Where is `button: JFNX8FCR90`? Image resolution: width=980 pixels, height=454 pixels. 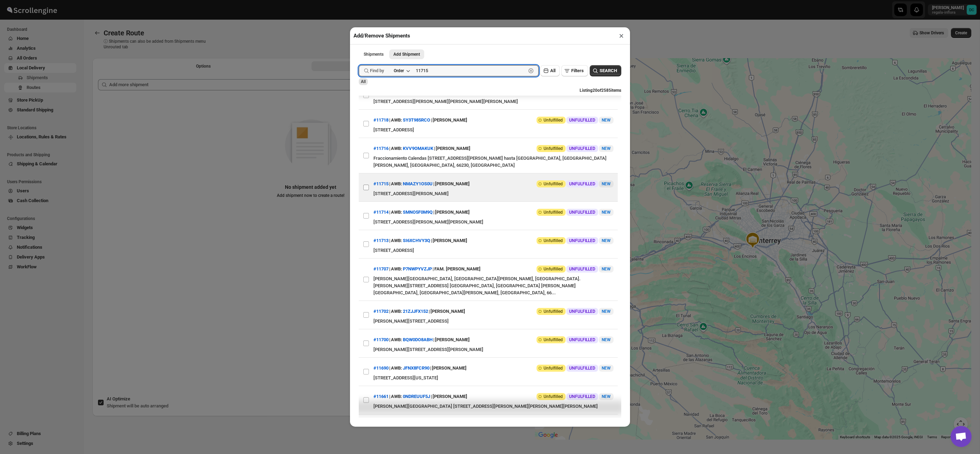
button: JFNX8FCR90 is located at coordinates (416, 367).